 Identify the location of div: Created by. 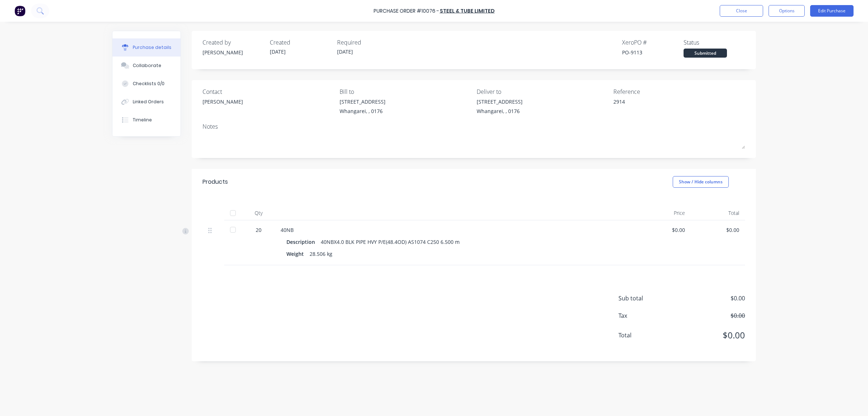
(233, 43).